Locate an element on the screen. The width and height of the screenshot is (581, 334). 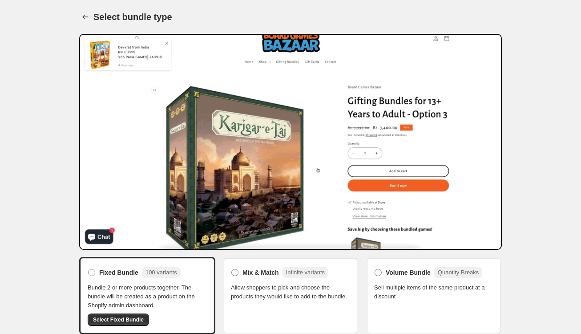
span: Infinite variants is located at coordinates (305, 272).